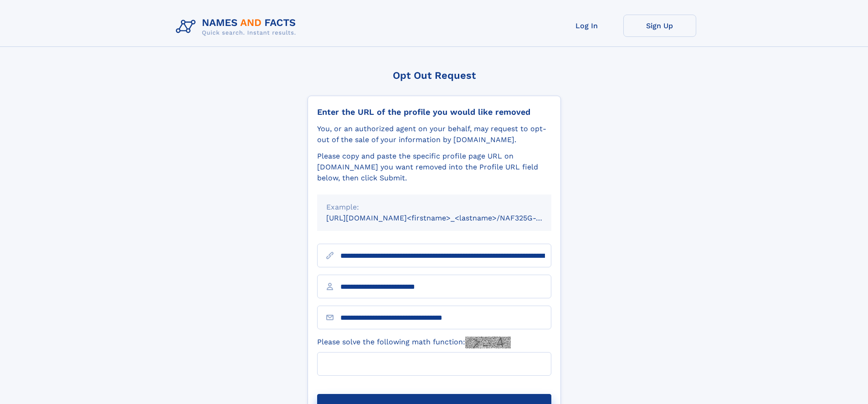 The width and height of the screenshot is (868, 404). Describe the element at coordinates (238, 27) in the screenshot. I see `img: Logo Names and Facts` at that location.